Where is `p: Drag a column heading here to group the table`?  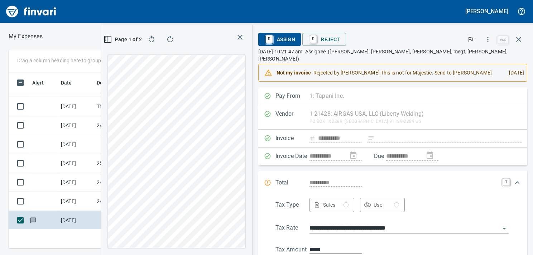 p: Drag a column heading here to group the table is located at coordinates (69, 60).